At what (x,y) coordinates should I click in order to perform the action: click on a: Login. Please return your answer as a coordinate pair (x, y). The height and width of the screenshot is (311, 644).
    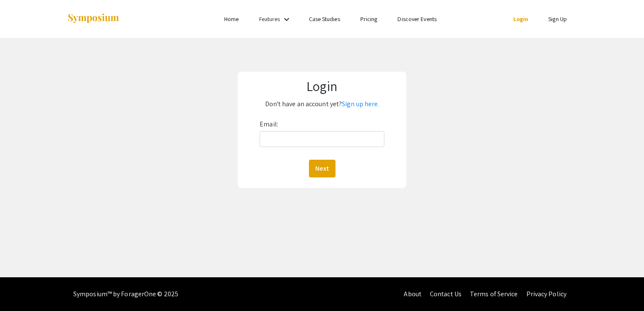
    Looking at the image, I should click on (521, 19).